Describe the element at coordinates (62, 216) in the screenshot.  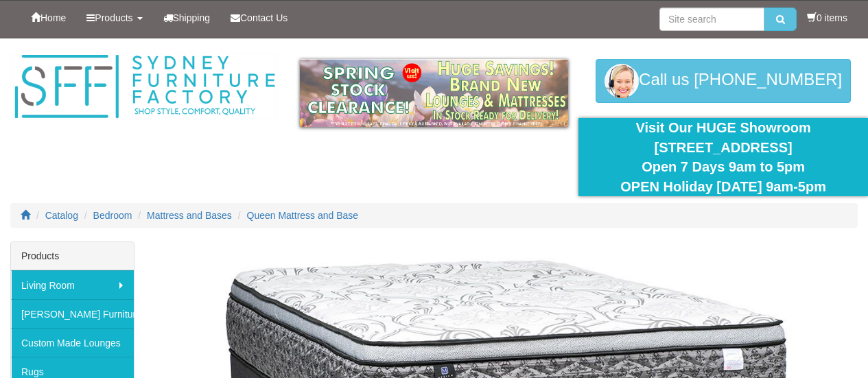
I see `a: Catalog` at that location.